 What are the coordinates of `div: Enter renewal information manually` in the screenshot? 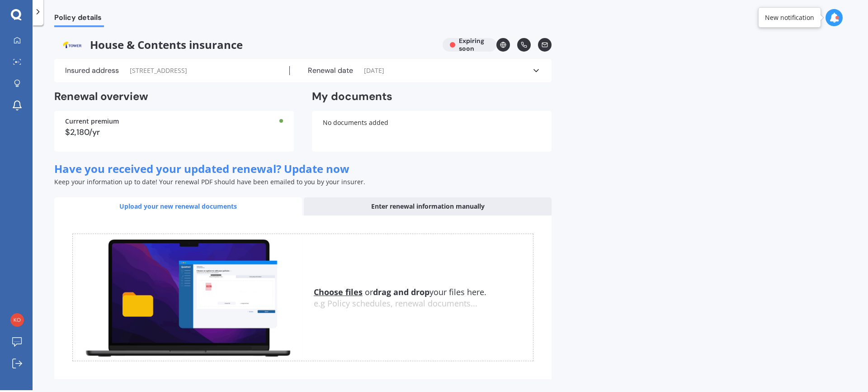 It's located at (428, 207).